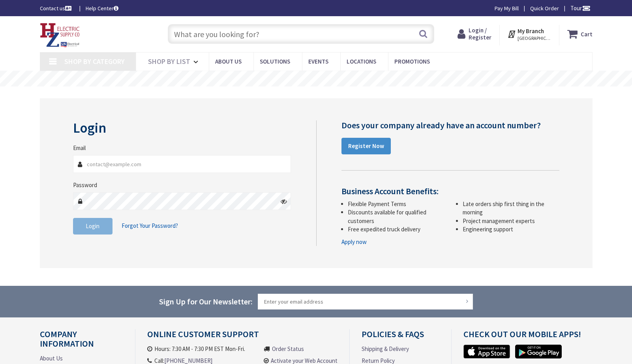 This screenshot has width=632, height=364. I want to click on a: Apply now, so click(354, 242).